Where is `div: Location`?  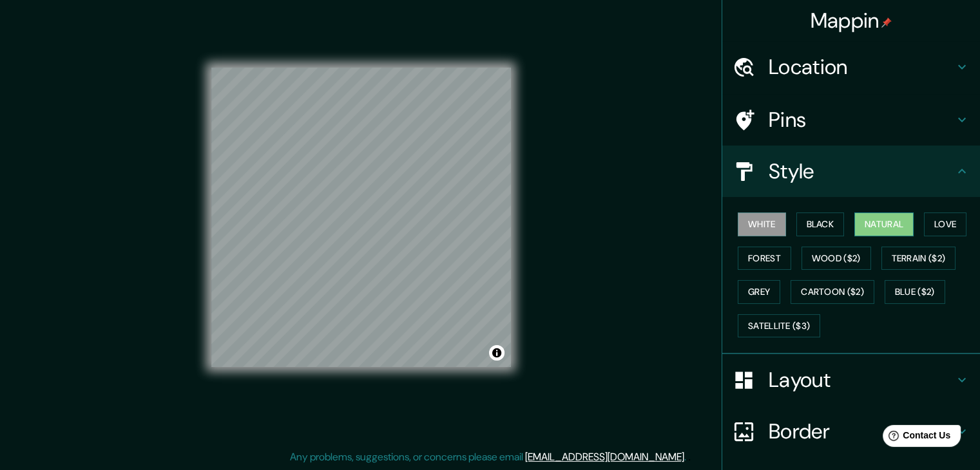 div: Location is located at coordinates (851, 67).